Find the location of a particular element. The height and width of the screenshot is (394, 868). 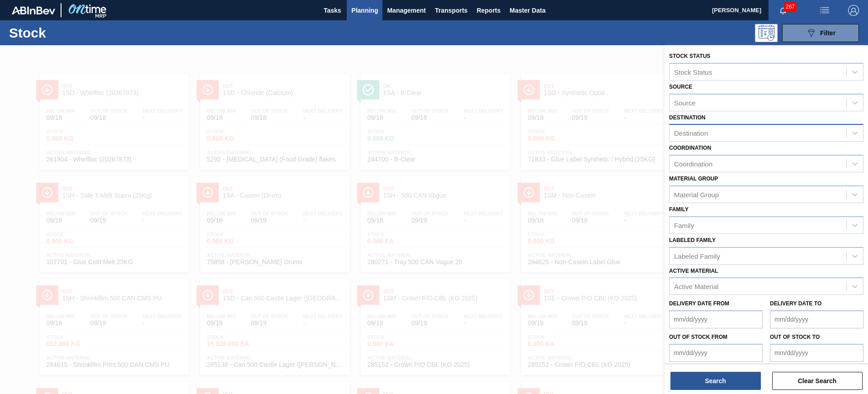

div: Destination is located at coordinates (691, 133).